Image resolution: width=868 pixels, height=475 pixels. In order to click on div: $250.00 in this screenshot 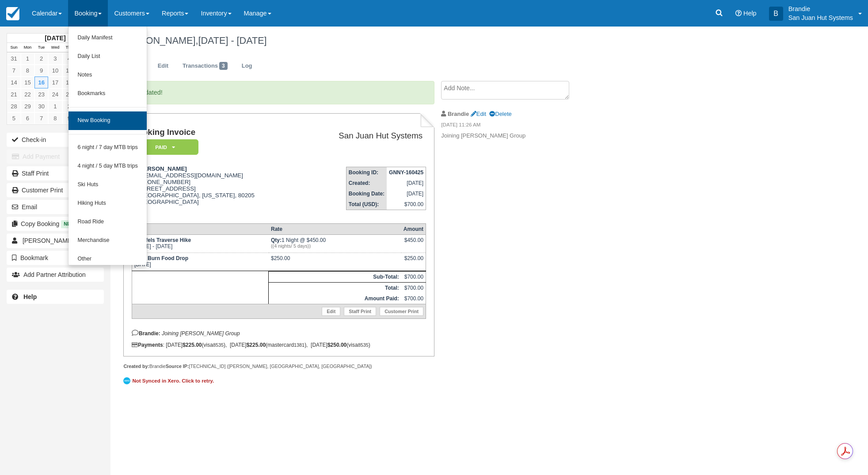, I will do `click(413, 261)`.